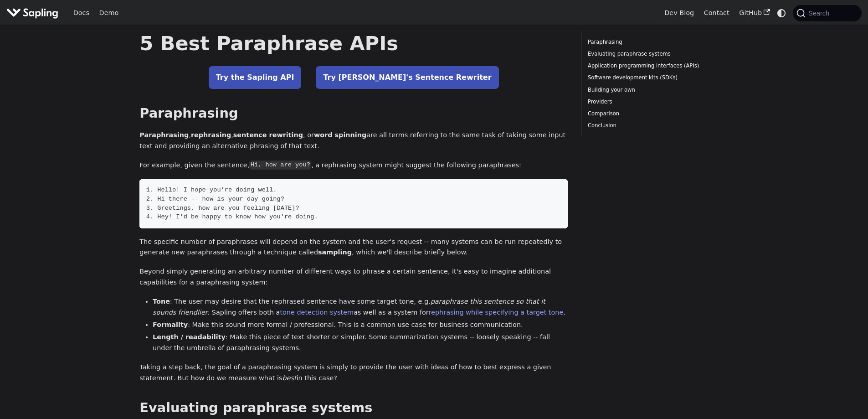 The width and height of the screenshot is (868, 419). I want to click on a: Application programming interfaces (APIs), so click(649, 66).